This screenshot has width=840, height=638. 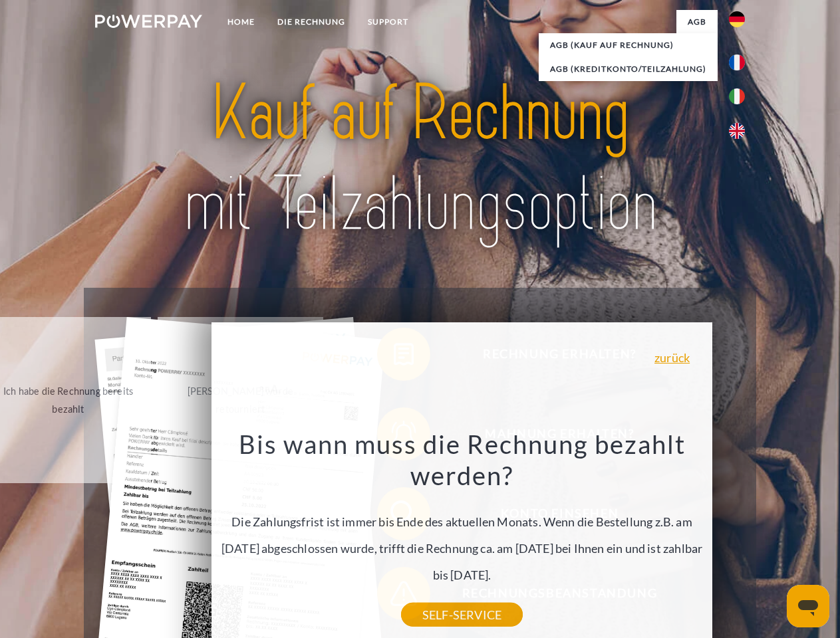 I want to click on a: agb, so click(x=697, y=22).